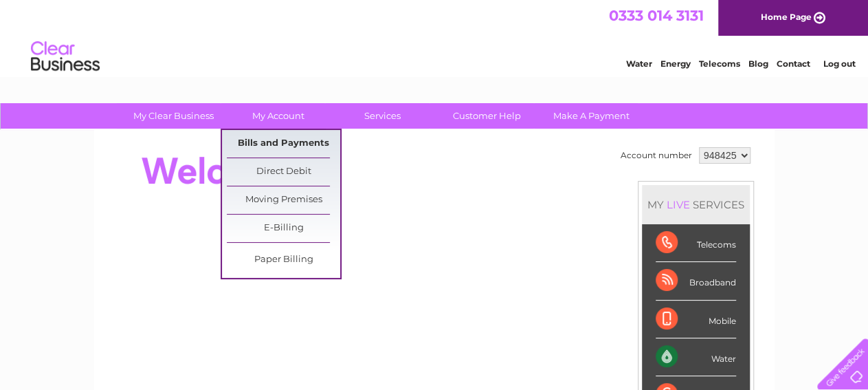 The width and height of the screenshot is (868, 390). I want to click on a: 0333 014 3131, so click(657, 15).